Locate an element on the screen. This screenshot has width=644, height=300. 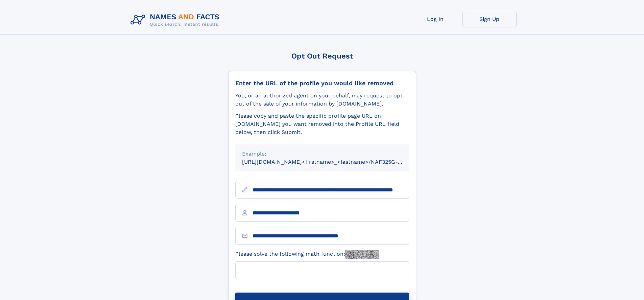
a: Log In is located at coordinates (435, 19).